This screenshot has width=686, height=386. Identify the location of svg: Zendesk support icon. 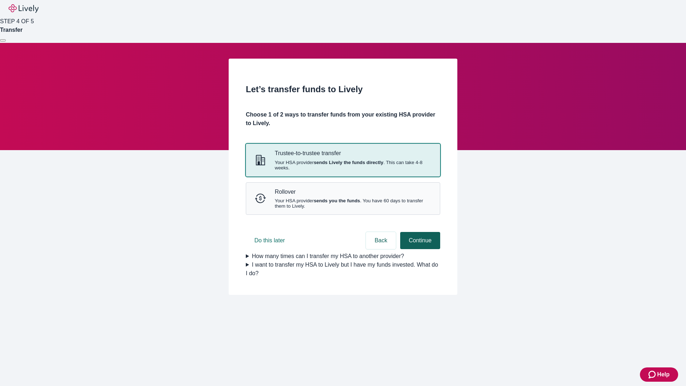
(653, 374).